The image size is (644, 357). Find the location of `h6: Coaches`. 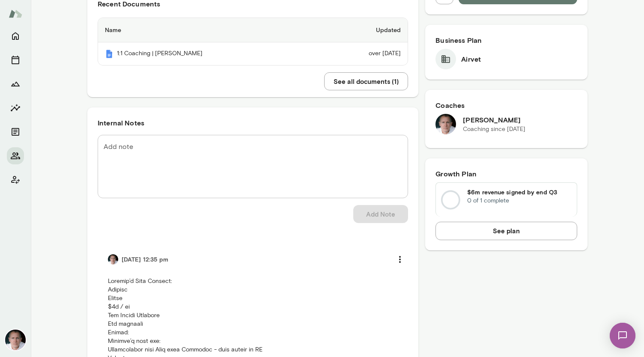

h6: Coaches is located at coordinates (506, 105).